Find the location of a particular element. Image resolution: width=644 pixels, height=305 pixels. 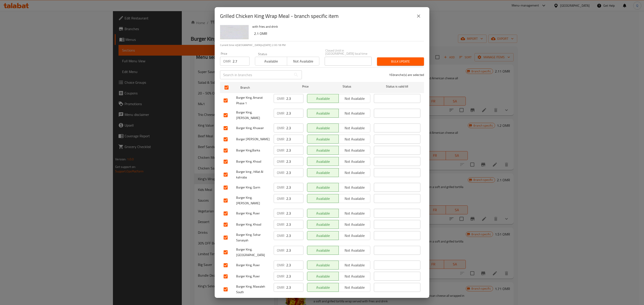

h2: Grilled Chicken King Wrap Meal - branch specific item is located at coordinates (279, 16).